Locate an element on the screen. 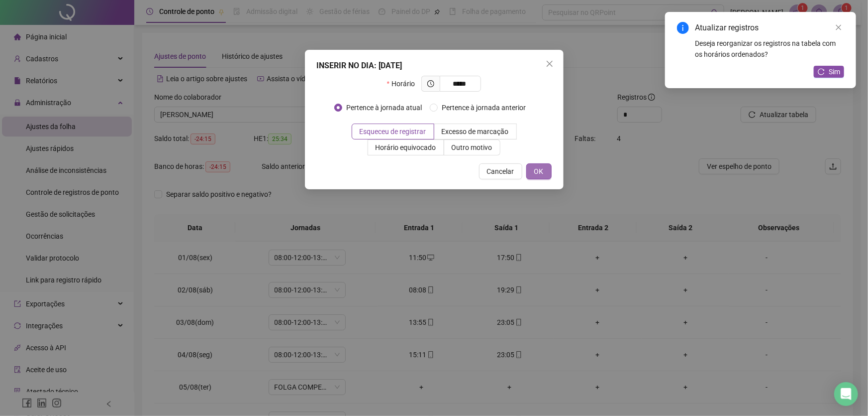  span: Excesso de marcação is located at coordinates (475, 131).